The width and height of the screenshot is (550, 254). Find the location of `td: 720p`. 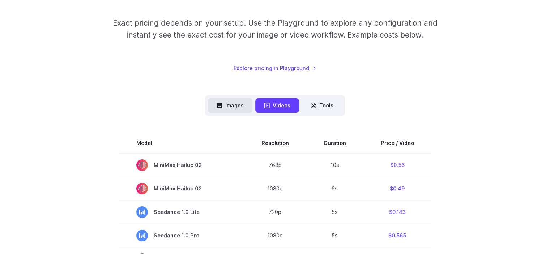

td: 720p is located at coordinates (275, 212).